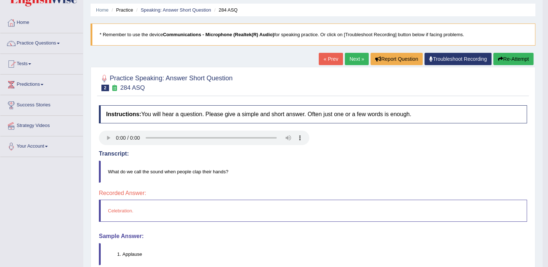 The height and width of the screenshot is (267, 548). Describe the element at coordinates (313, 114) in the screenshot. I see `h4: You will hear a question. Please give a simple and short answer. Often just one or a few words is...` at that location.